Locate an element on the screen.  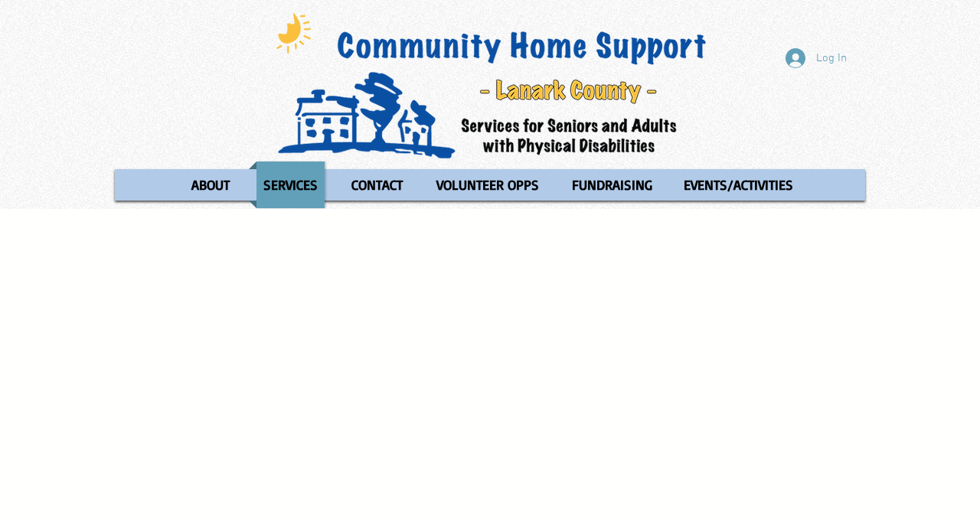
p: SERVICES is located at coordinates (290, 185).